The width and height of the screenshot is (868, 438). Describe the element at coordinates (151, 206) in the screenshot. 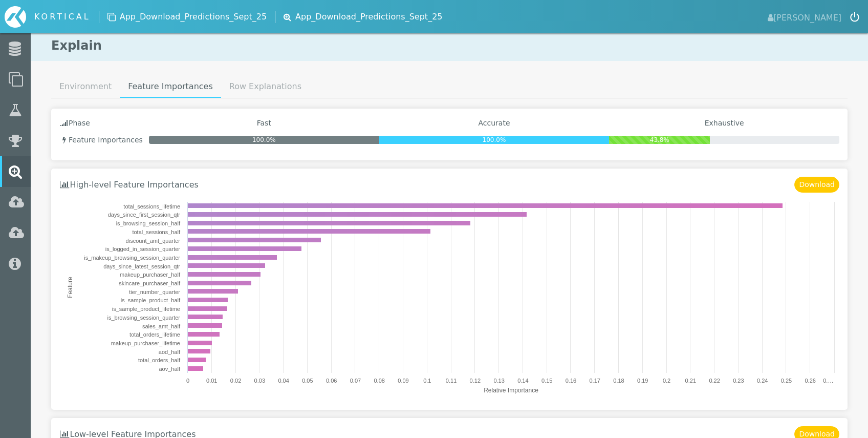

I see `text: total_sessions_lifetime` at that location.